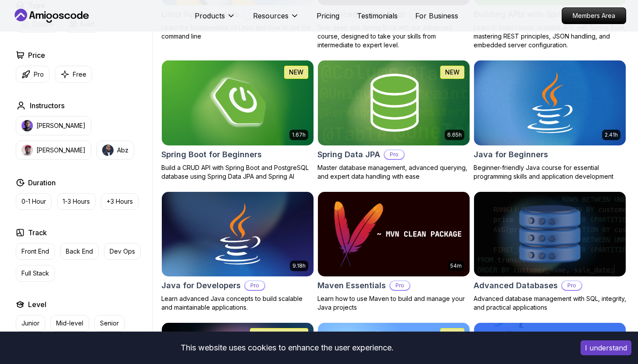 This screenshot has height=364, width=638. I want to click on button: instructor imgAbz, so click(115, 150).